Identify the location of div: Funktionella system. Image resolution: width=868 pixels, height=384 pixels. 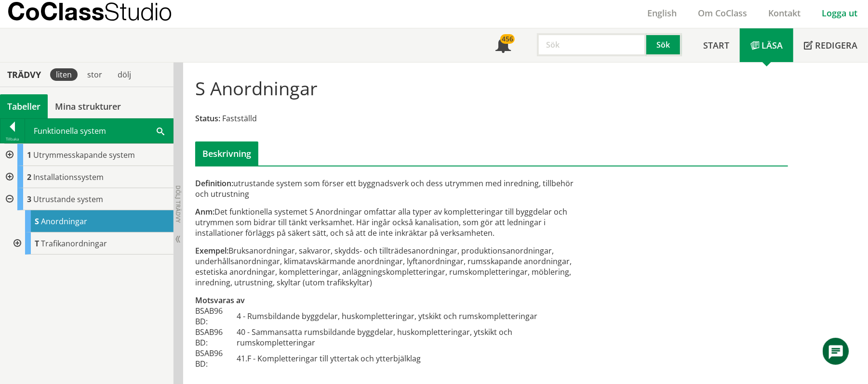
(99, 131).